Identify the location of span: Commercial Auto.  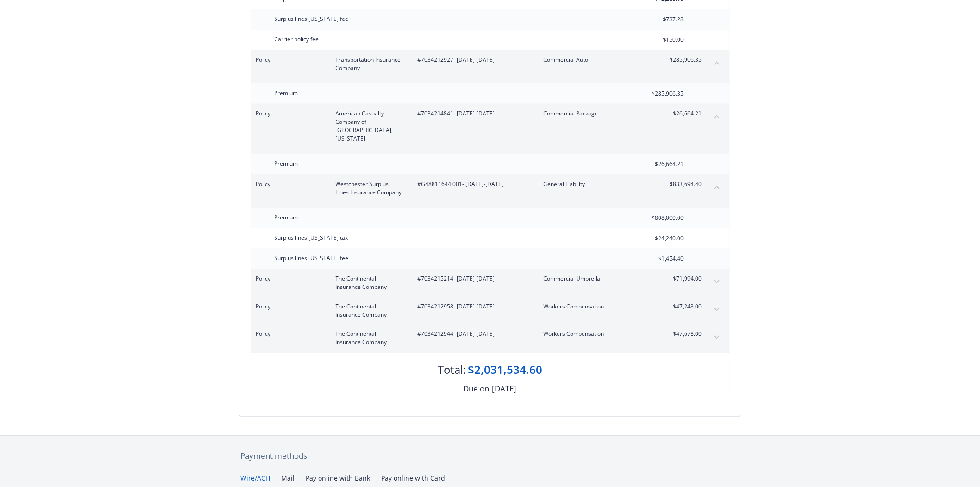
(598, 60).